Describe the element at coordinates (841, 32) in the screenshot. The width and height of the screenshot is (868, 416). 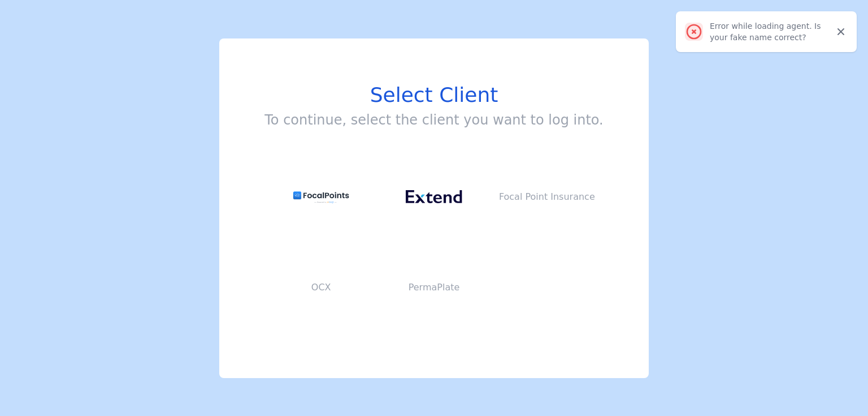
I see `button: Close` at that location.